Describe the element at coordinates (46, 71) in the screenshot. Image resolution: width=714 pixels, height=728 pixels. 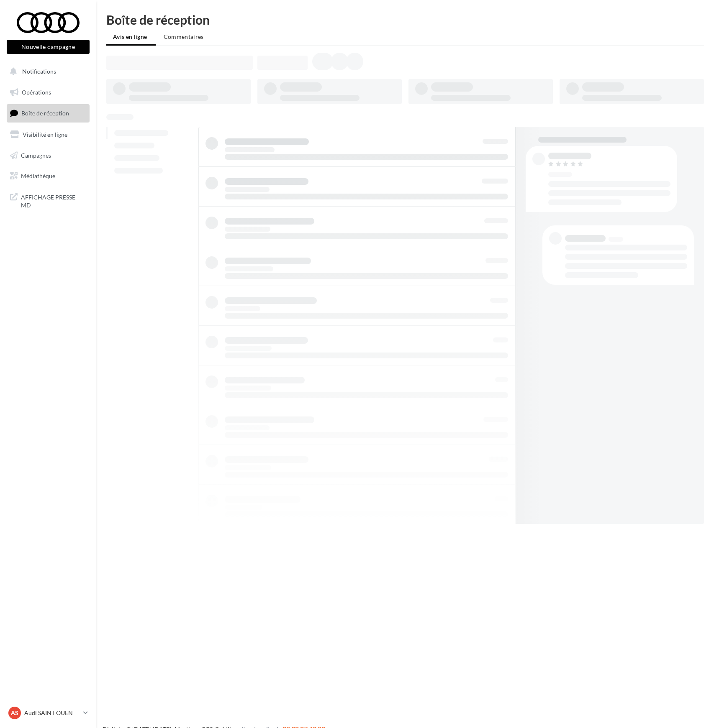
I see `button: Notifications` at that location.